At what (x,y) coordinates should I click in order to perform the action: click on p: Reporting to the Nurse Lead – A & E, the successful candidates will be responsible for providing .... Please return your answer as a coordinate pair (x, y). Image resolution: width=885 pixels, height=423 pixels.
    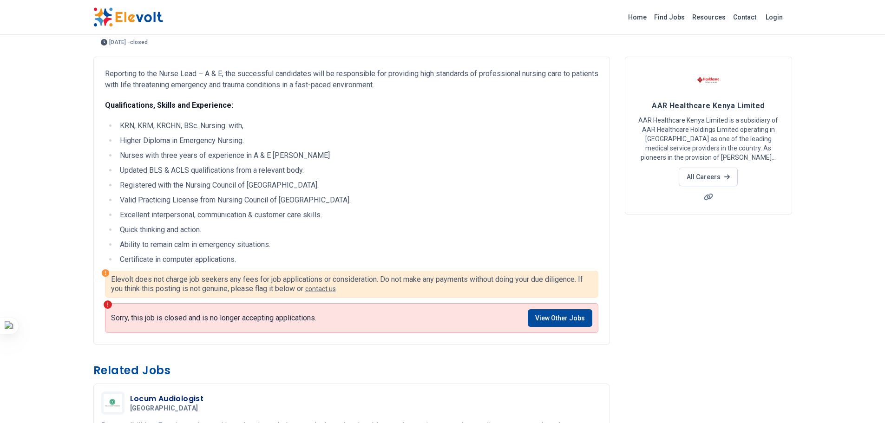
    Looking at the image, I should click on (352, 79).